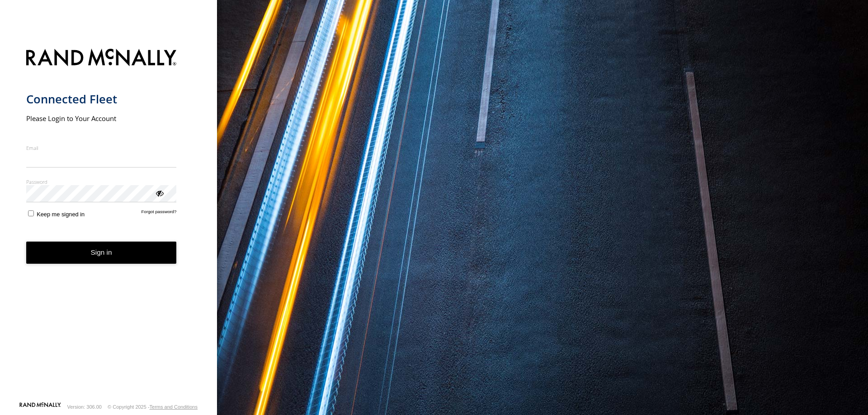 The image size is (868, 415). I want to click on span: Keep me signed in, so click(60, 214).